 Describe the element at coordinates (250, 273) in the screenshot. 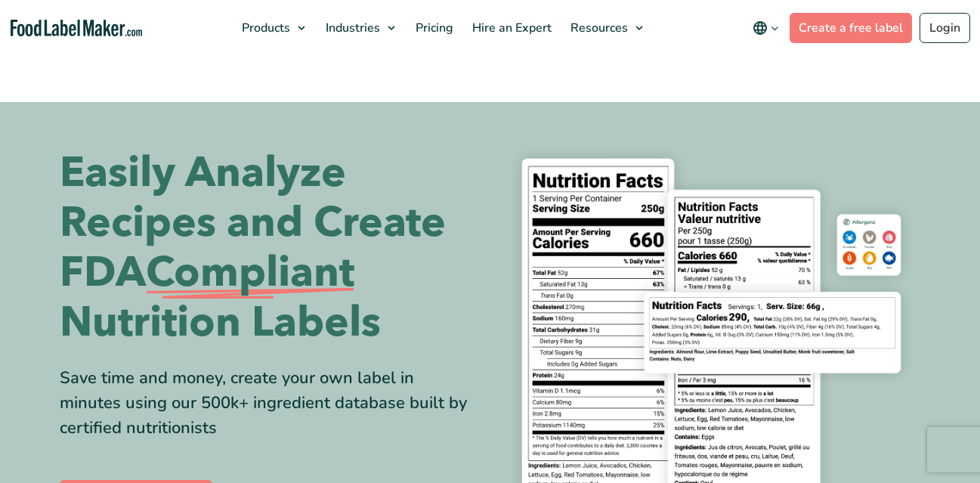

I see `span: Compliant` at that location.